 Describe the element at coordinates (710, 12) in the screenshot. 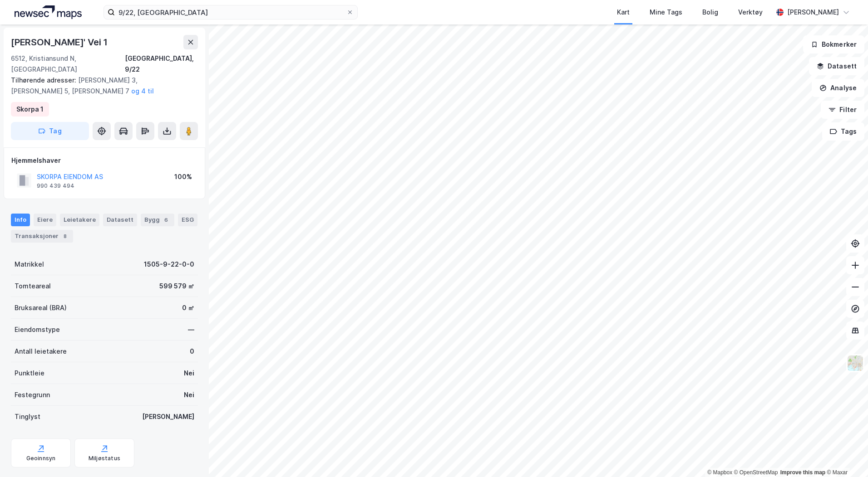

I see `div: Bolig` at that location.